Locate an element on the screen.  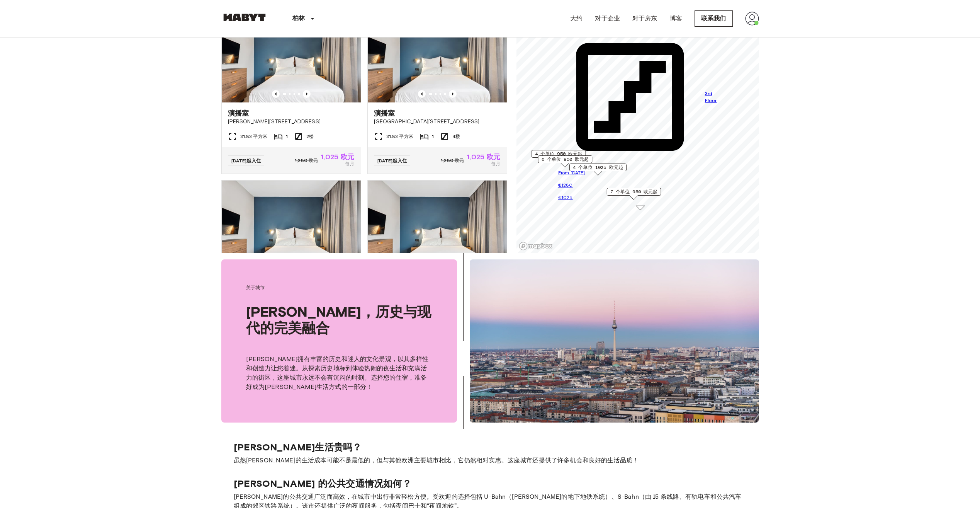
img: 哈比特 is located at coordinates (245, 17).